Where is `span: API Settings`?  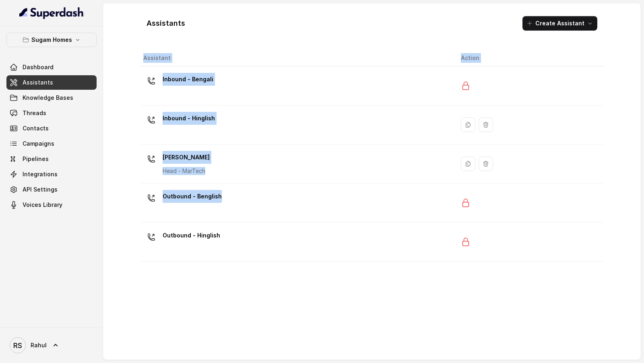 span: API Settings is located at coordinates (40, 190).